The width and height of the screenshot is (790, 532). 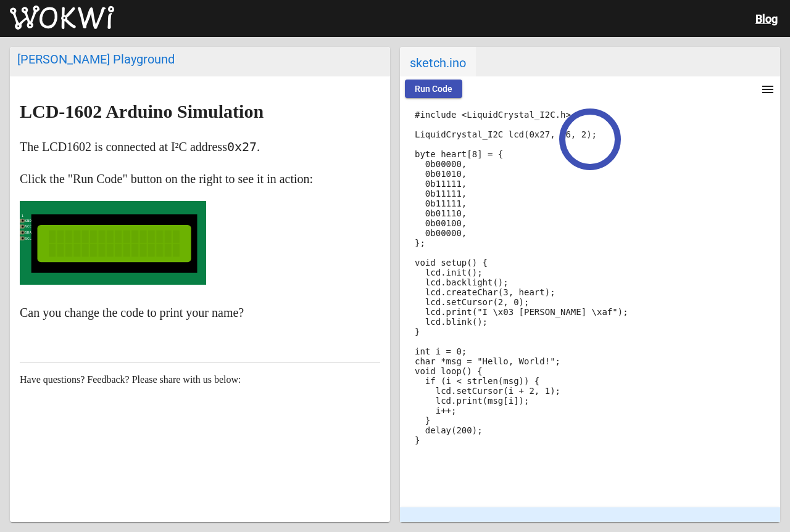 I want to click on span: sketch.ino, so click(x=438, y=61).